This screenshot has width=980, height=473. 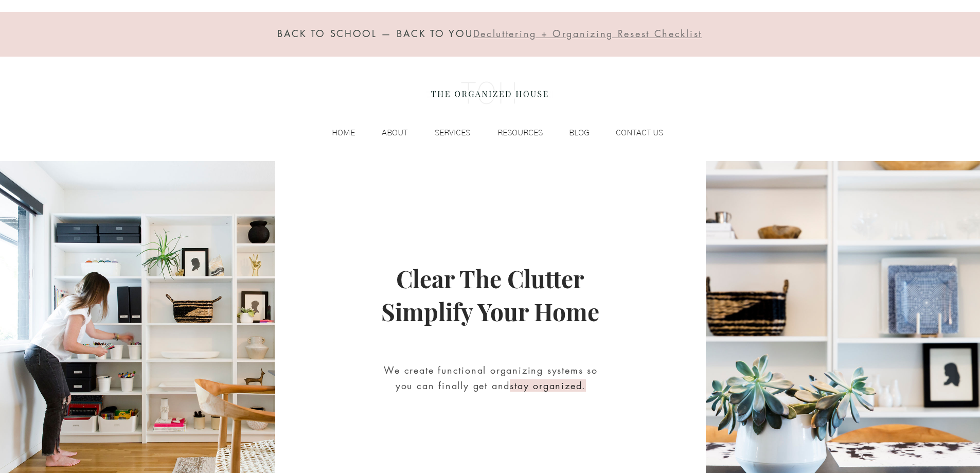 I want to click on span: Decluttering + Organizing Resest Checklist, so click(x=587, y=34).